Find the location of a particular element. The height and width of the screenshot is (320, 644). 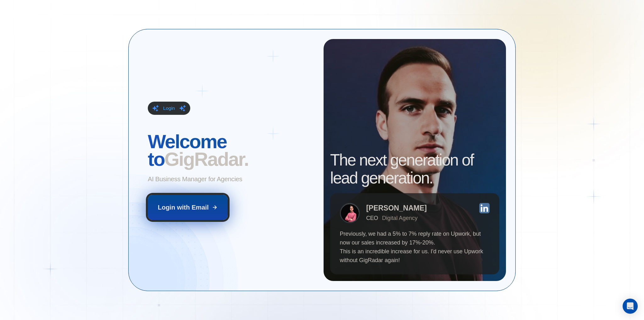

div: Login is located at coordinates (169, 109).